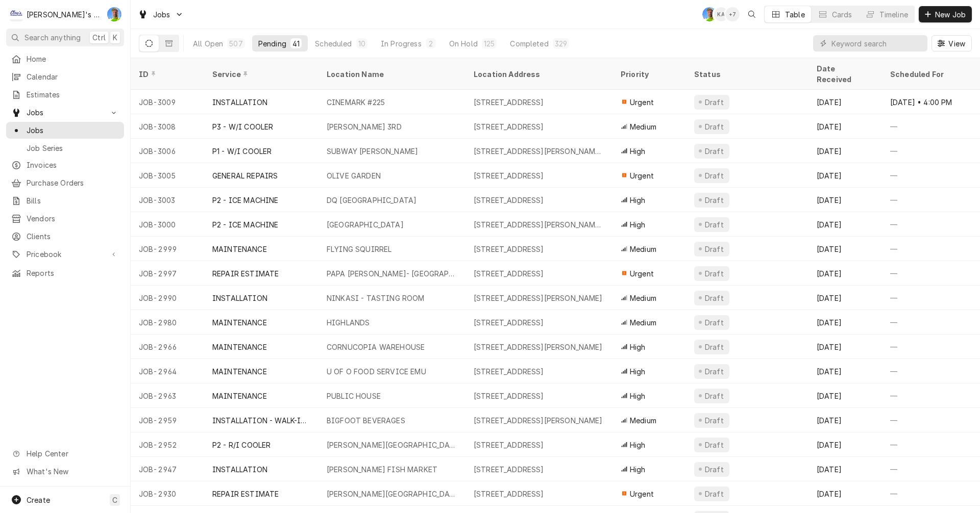 This screenshot has width=980, height=513. Describe the element at coordinates (951, 15) in the screenshot. I see `span: New Job` at that location.